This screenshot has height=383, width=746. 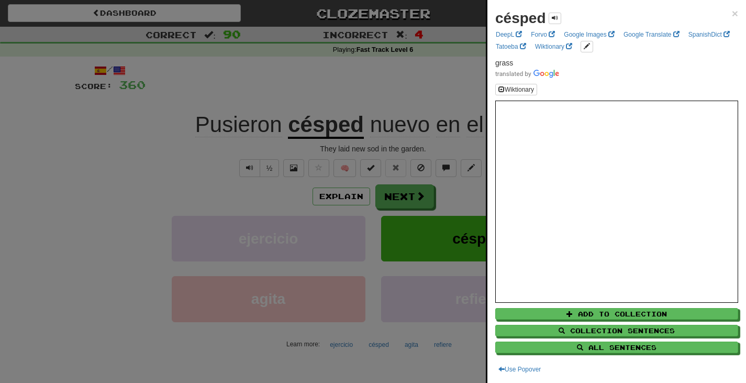 What do you see at coordinates (587, 47) in the screenshot?
I see `button: edit links` at bounding box center [587, 47].